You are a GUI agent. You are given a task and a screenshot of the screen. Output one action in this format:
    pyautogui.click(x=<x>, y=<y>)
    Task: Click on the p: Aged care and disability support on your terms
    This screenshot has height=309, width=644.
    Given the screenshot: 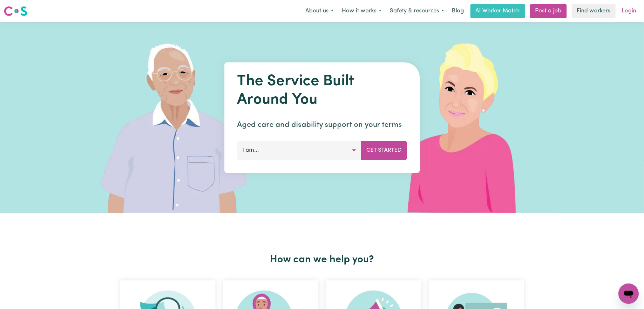 What is the action you would take?
    pyautogui.click(x=322, y=125)
    